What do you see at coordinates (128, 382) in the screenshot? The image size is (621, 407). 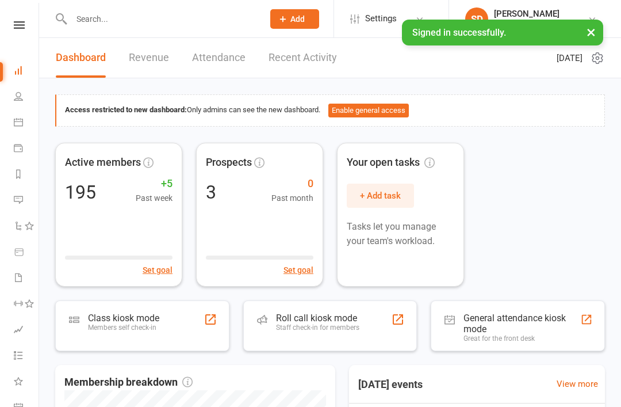 I see `span: Membership breakdown` at bounding box center [128, 382].